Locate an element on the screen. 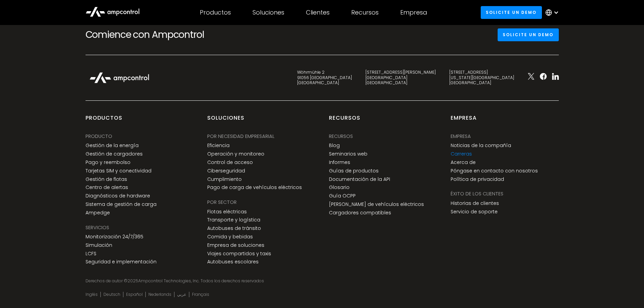 This screenshot has height=308, width=644. a: Centro de alertas is located at coordinates (107, 187).